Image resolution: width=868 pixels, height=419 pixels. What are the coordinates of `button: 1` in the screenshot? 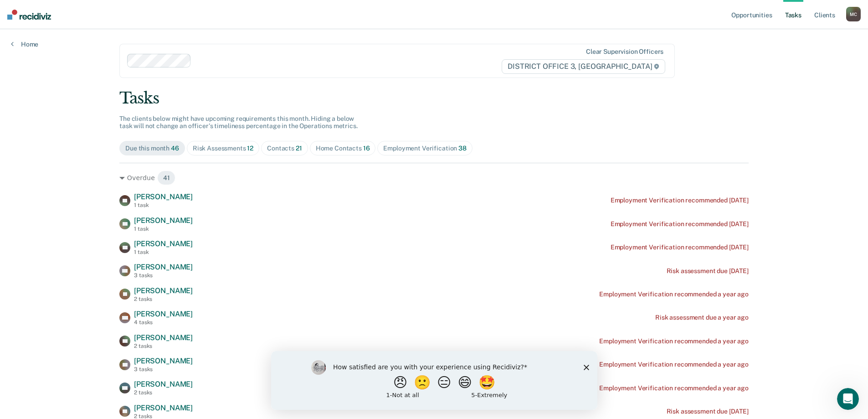 It's located at (130, 31).